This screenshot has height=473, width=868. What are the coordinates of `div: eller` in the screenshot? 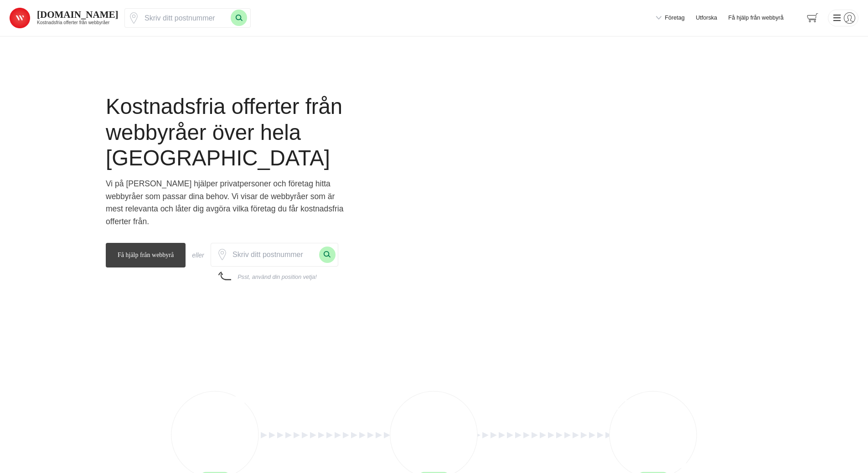 It's located at (198, 255).